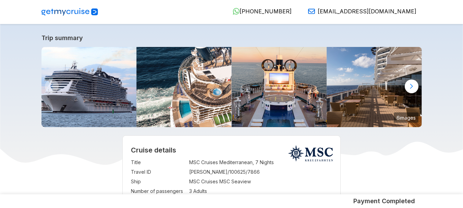 The height and width of the screenshot is (208, 463). I want to click on img: Email, so click(311, 11).